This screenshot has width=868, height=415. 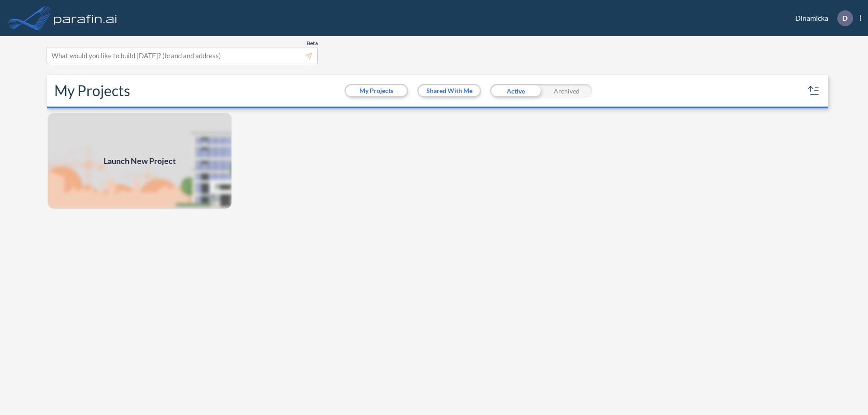 What do you see at coordinates (140, 161) in the screenshot?
I see `a: Launch New Project` at bounding box center [140, 161].